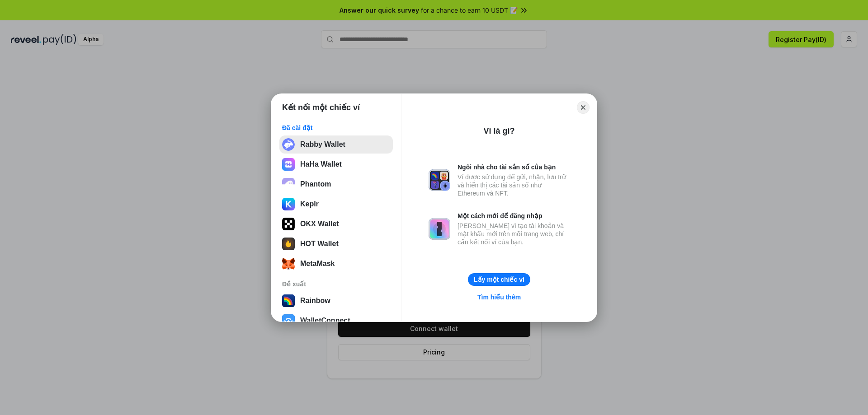 This screenshot has height=415, width=868. What do you see at coordinates (288, 264) in the screenshot?
I see `img: svg+xml;base64,PHN2ZyB3aWR0aD0iMzUiIGhlaWdodD0iMzQiIHZpZXdCb3g9IjAgMCAzNSAzNCIgZmlsbD0ibm9uZSIgeG...` at bounding box center [288, 264].